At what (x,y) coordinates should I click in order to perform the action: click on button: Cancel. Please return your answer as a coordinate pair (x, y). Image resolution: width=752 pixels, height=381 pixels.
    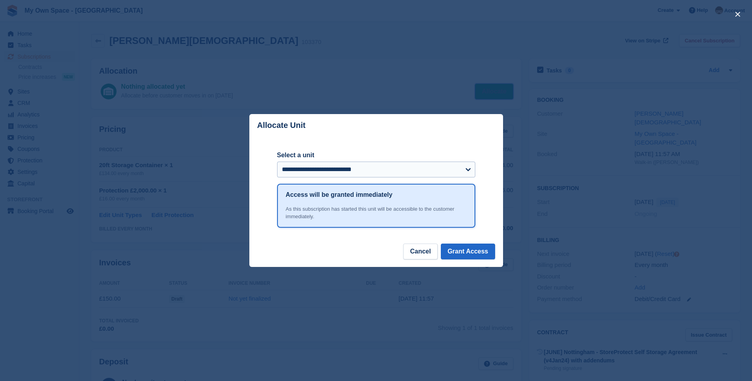
    Looking at the image, I should click on (420, 252).